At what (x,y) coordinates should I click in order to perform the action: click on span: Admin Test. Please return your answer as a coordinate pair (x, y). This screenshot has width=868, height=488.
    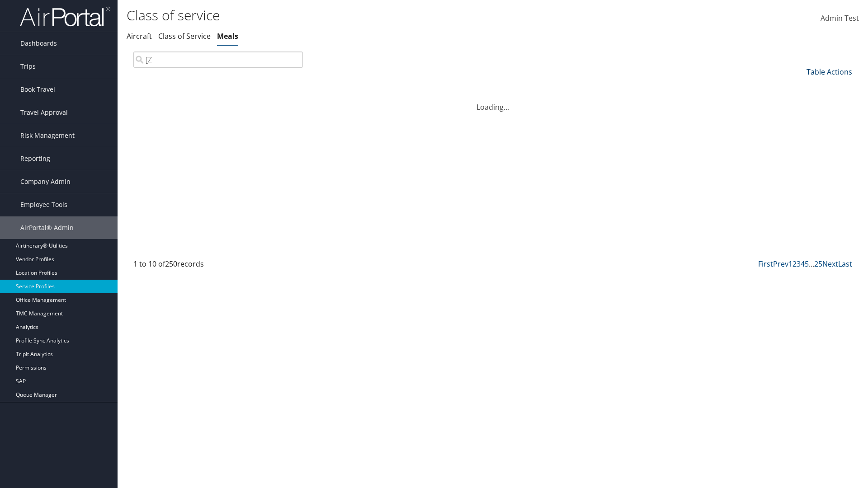
    Looking at the image, I should click on (839, 18).